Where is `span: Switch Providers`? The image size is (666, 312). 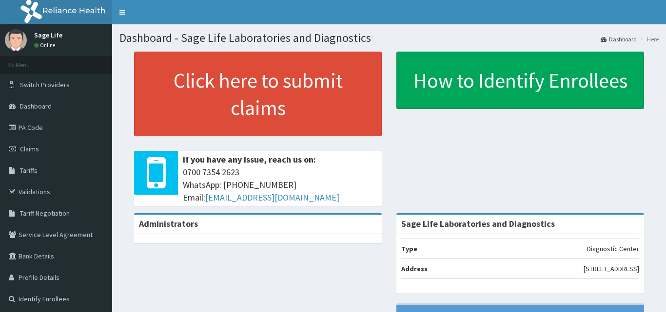 span: Switch Providers is located at coordinates (45, 85).